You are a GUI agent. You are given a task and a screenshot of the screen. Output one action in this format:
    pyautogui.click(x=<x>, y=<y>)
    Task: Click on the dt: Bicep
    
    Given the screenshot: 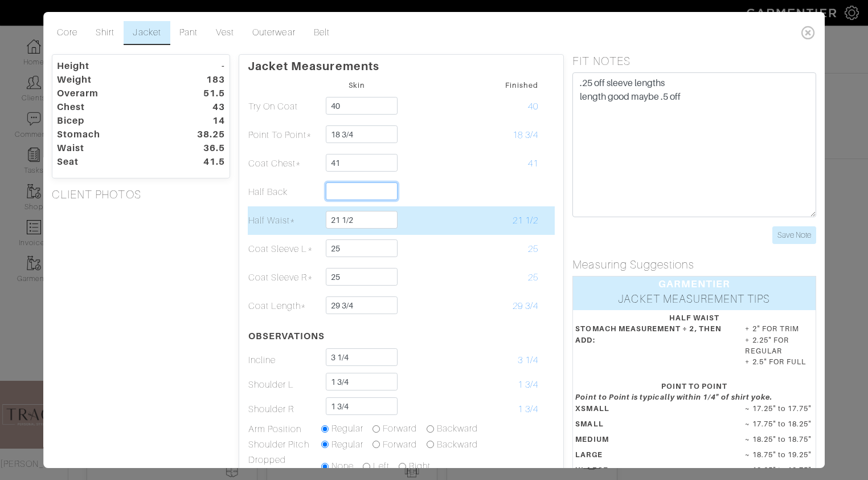 What is the action you would take?
    pyautogui.click(x=110, y=121)
    